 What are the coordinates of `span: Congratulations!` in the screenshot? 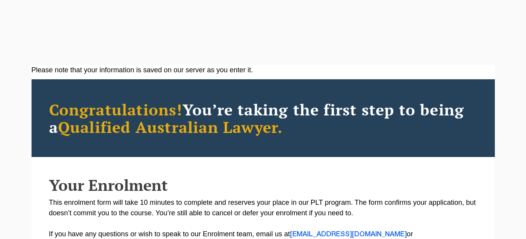 It's located at (116, 109).